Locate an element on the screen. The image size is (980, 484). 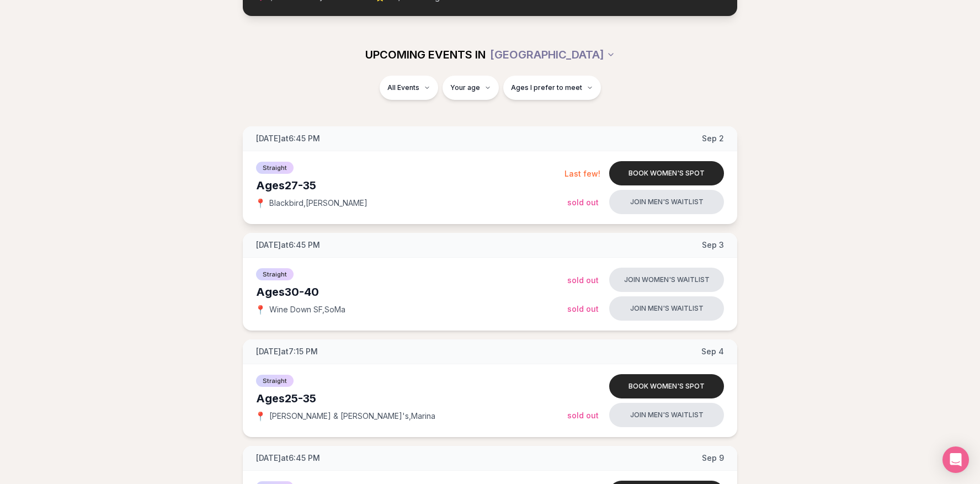
span: Sep 4 is located at coordinates (712, 352).